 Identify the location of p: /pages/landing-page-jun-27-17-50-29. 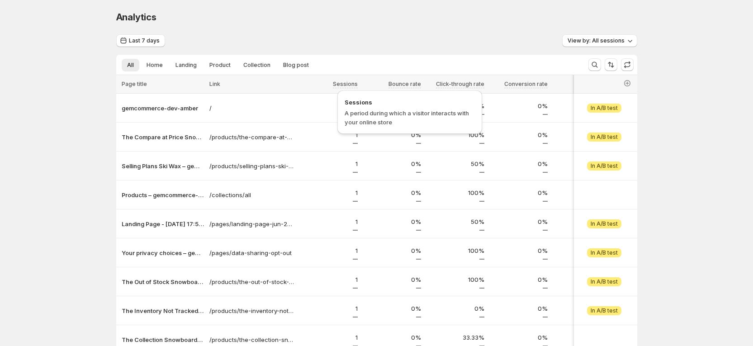
(252, 224).